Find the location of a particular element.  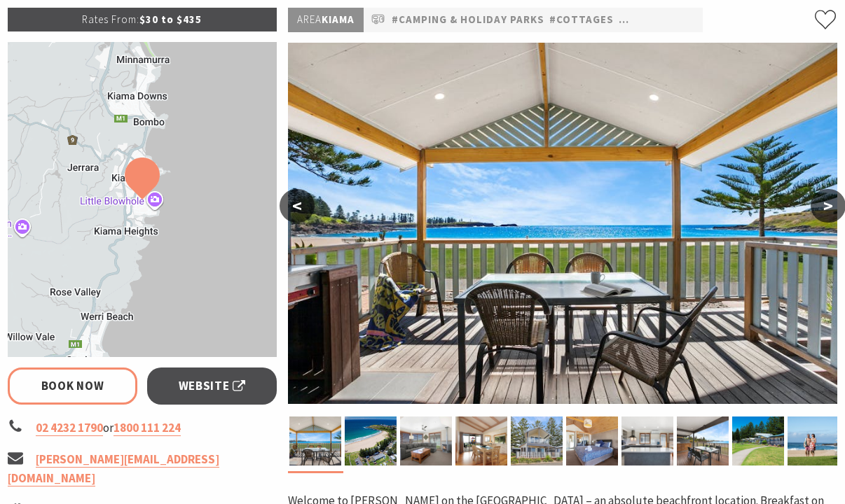

img: Beachfront cabins at Kendalls on the Beach Holiday Park is located at coordinates (758, 440).